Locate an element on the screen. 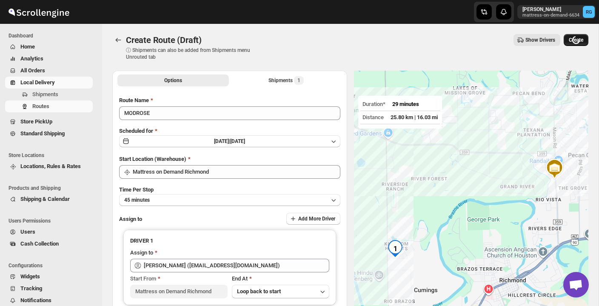 The height and width of the screenshot is (306, 599). div: Assign to is located at coordinates (142, 253).